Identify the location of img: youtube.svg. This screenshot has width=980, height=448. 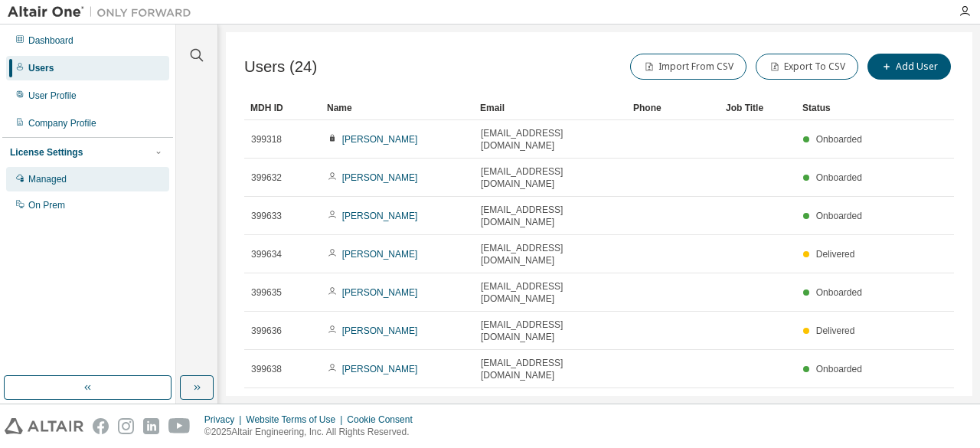
(179, 426).